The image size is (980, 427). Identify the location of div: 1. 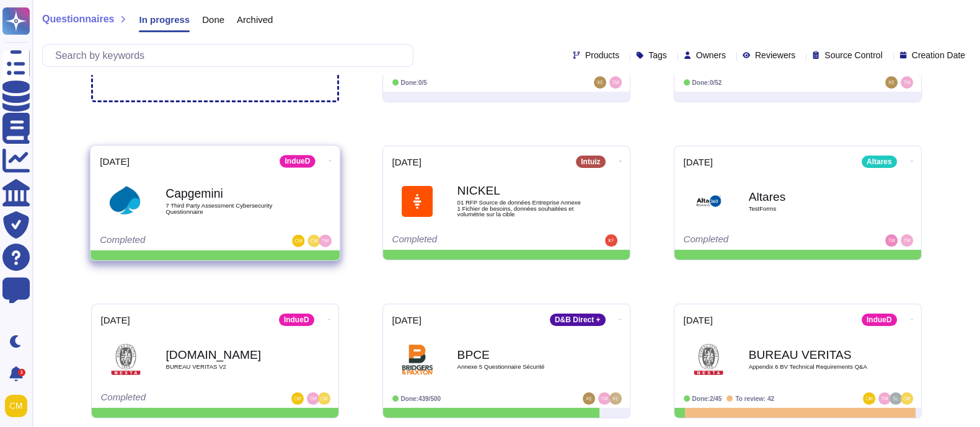
(22, 373).